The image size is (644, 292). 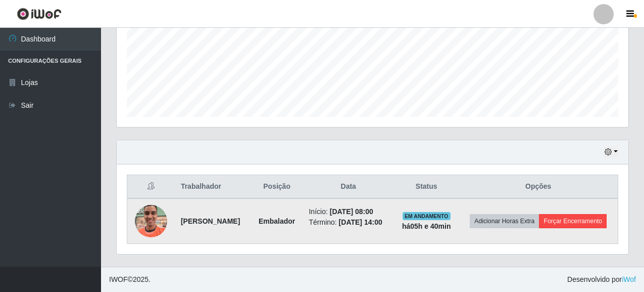 I want to click on strong: há 05 h e 40 min, so click(x=427, y=226).